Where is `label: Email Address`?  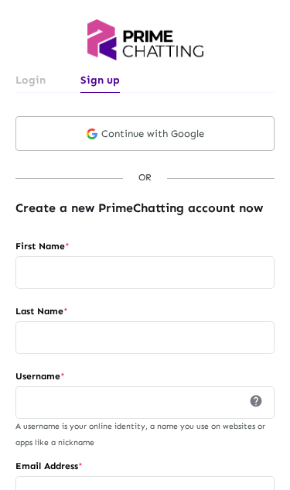
label: Email Address is located at coordinates (145, 466).